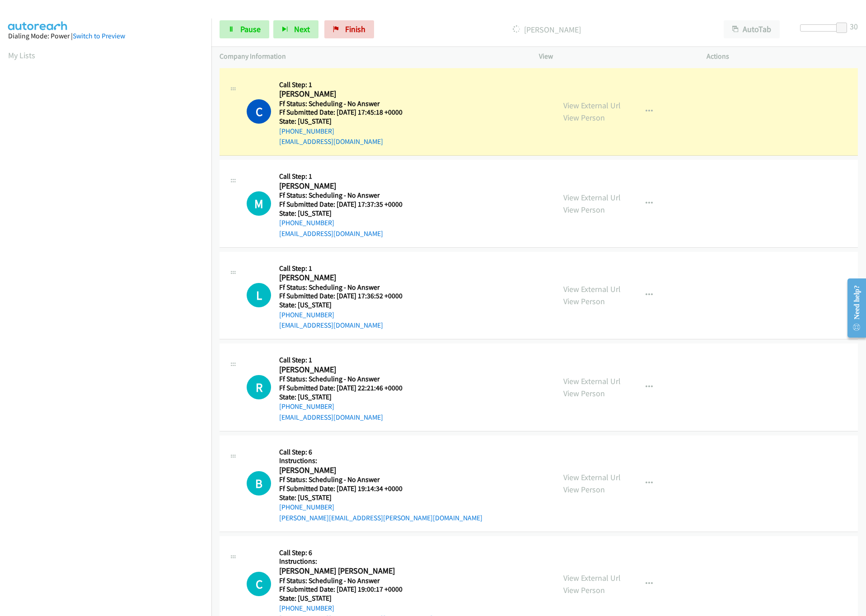 Image resolution: width=866 pixels, height=616 pixels. Describe the element at coordinates (355, 29) in the screenshot. I see `span: Finish` at that location.